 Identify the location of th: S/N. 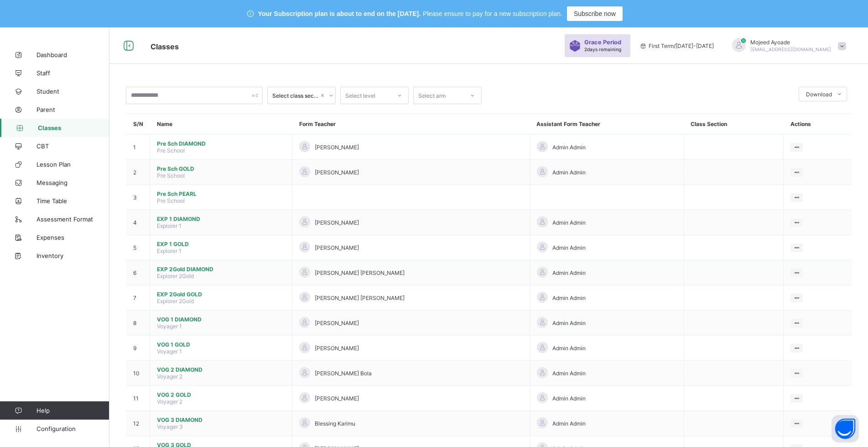
(138, 124).